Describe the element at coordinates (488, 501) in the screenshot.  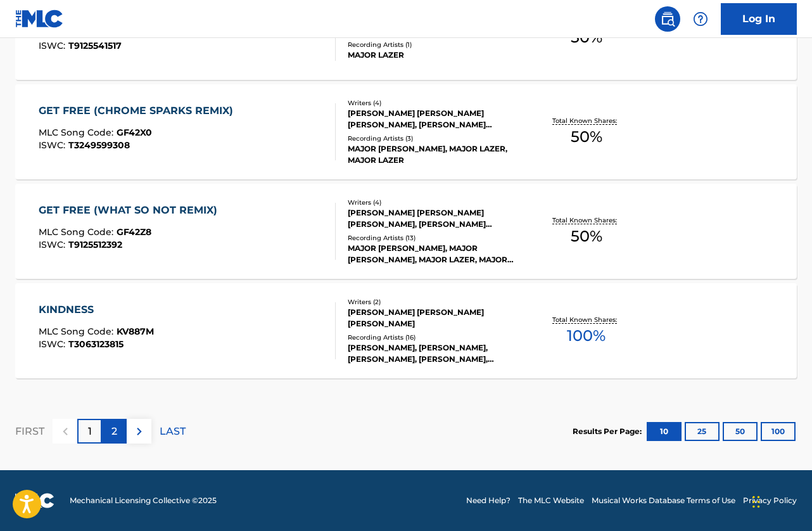
I see `a: Need Help?` at that location.